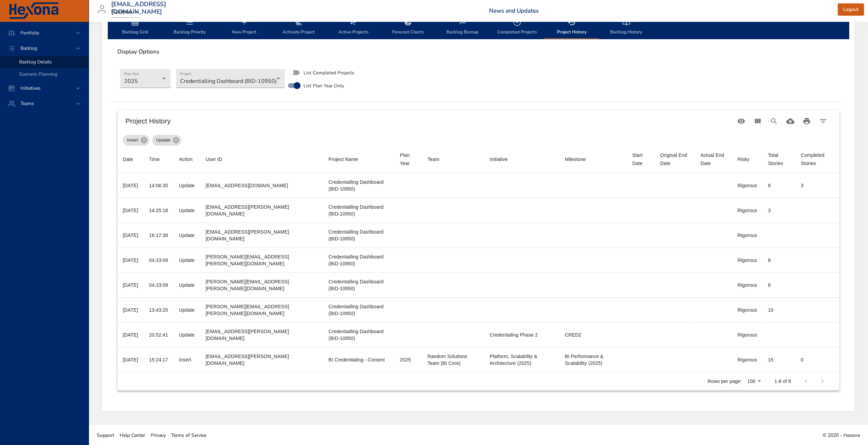  What do you see at coordinates (823, 121) in the screenshot?
I see `button: Filter Table` at bounding box center [823, 121].